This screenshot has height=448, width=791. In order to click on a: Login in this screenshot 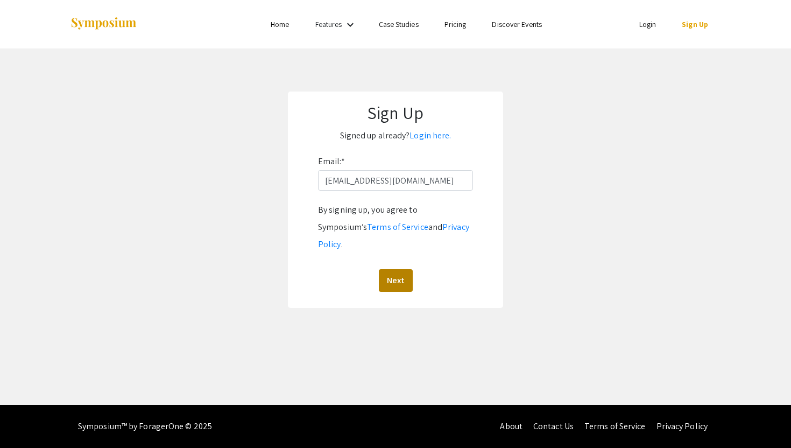, I will do `click(648, 24)`.